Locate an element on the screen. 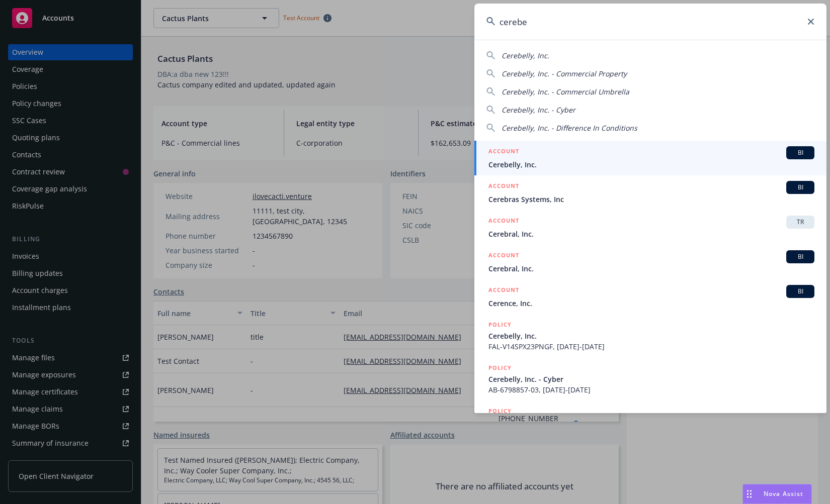  div: Drag to move is located at coordinates (749, 494).